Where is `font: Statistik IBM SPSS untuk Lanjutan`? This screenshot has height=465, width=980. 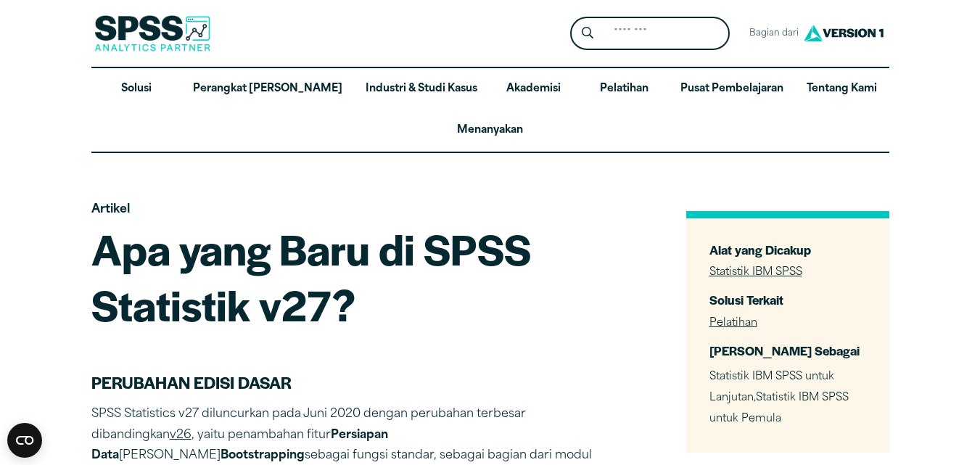 font: Statistik IBM SPSS untuk Lanjutan is located at coordinates (772, 388).